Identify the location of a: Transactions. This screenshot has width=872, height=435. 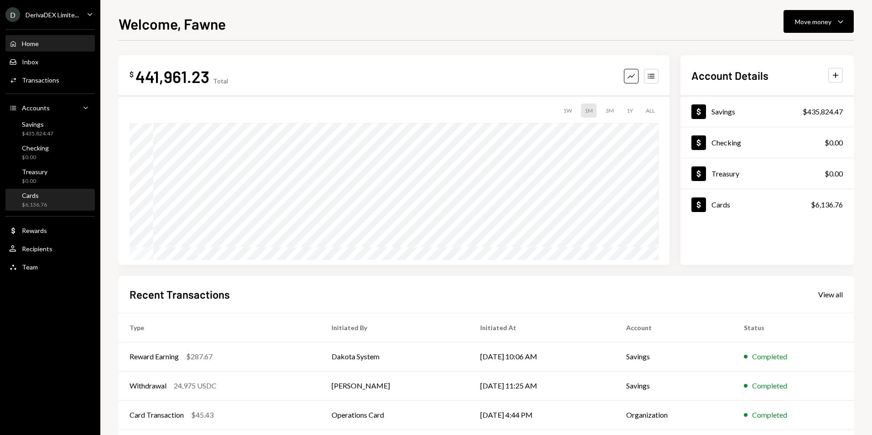
(50, 80).